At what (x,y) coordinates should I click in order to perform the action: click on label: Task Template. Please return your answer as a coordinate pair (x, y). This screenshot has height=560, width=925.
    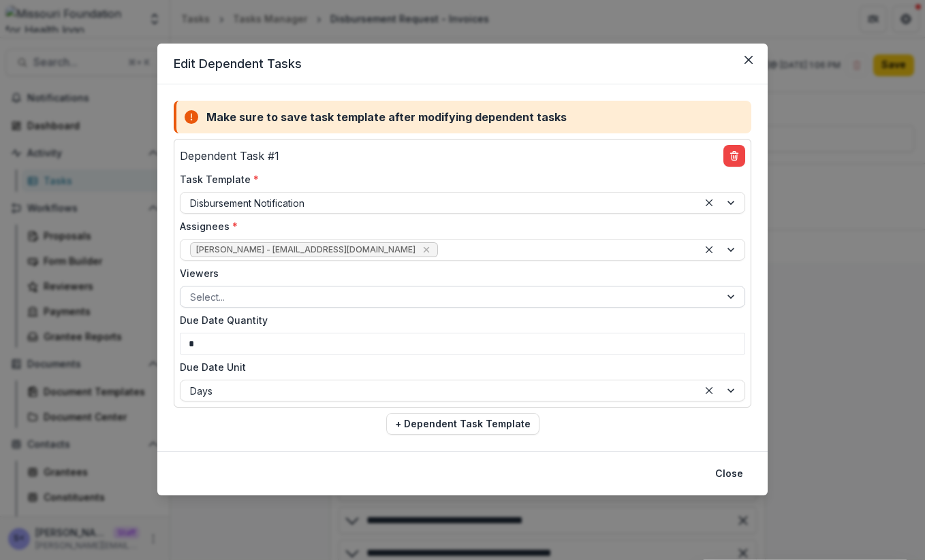
    Looking at the image, I should click on (458, 179).